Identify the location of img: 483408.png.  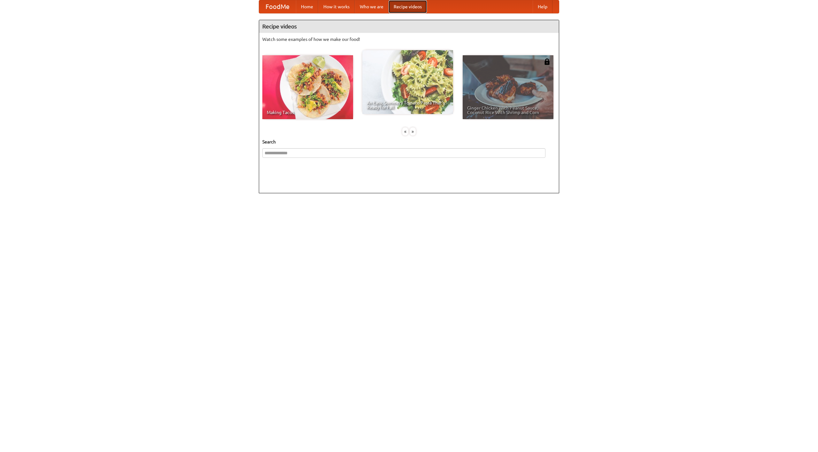
(547, 62).